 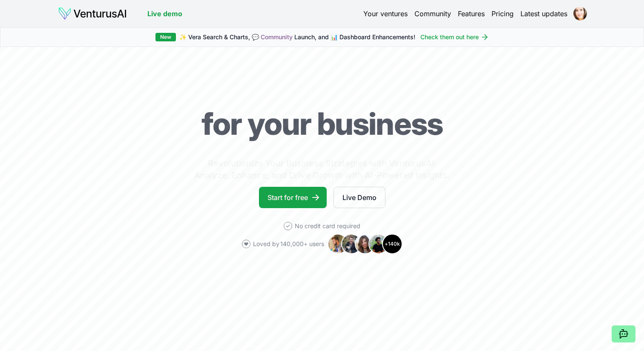 I want to click on img: Avatar 1, so click(x=338, y=244).